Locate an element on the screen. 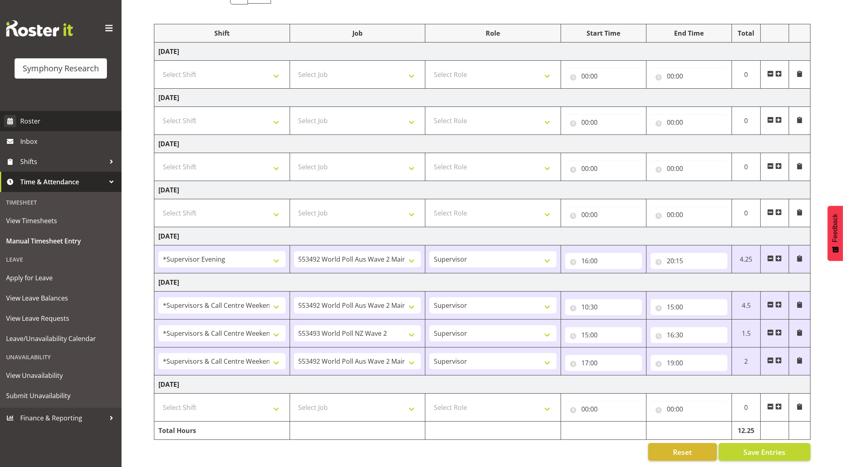  div: Symphony Research is located at coordinates (61, 68).